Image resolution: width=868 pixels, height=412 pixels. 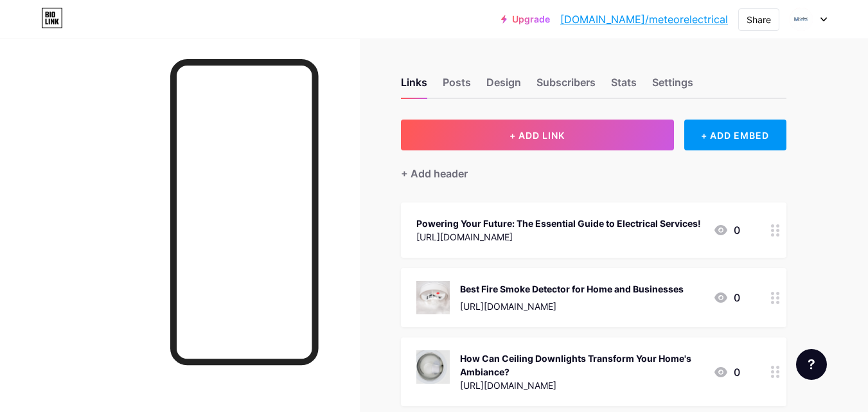 I want to click on div: Subscribers, so click(x=566, y=86).